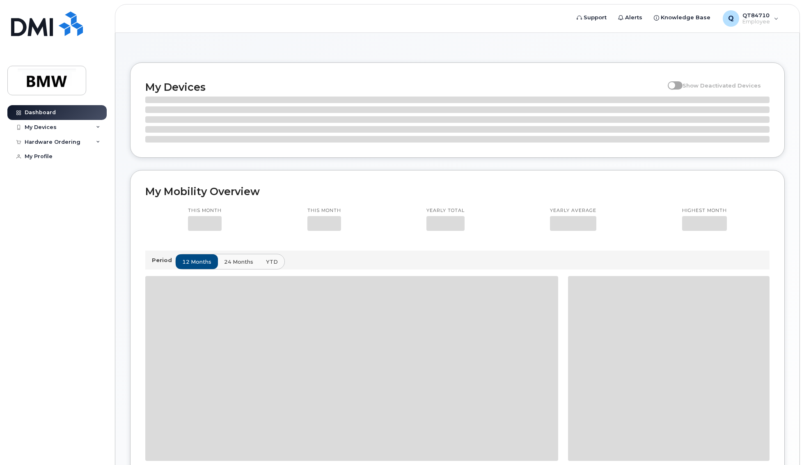  I want to click on p: Yearly total, so click(445, 211).